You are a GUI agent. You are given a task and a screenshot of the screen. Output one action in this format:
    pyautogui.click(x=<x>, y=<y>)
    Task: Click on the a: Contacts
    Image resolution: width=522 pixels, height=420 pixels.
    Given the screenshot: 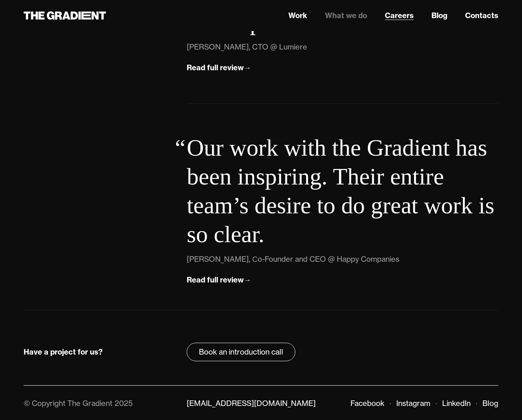 What is the action you would take?
    pyautogui.click(x=482, y=16)
    